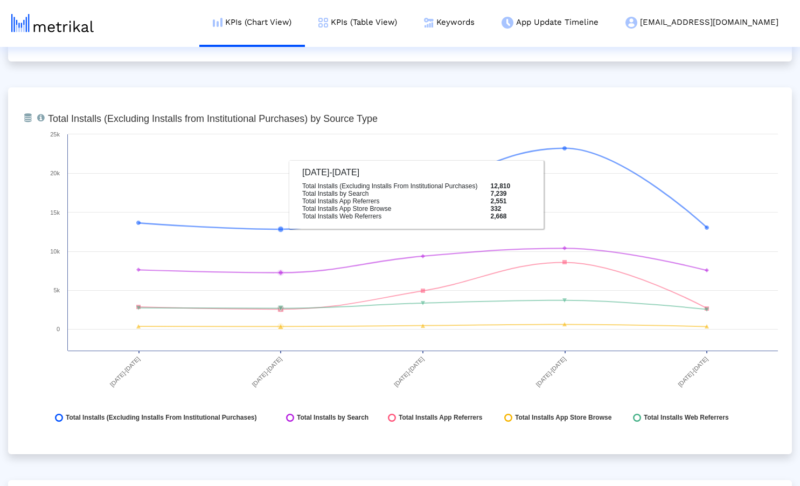  What do you see at coordinates (55, 212) in the screenshot?
I see `text: 15k` at bounding box center [55, 212].